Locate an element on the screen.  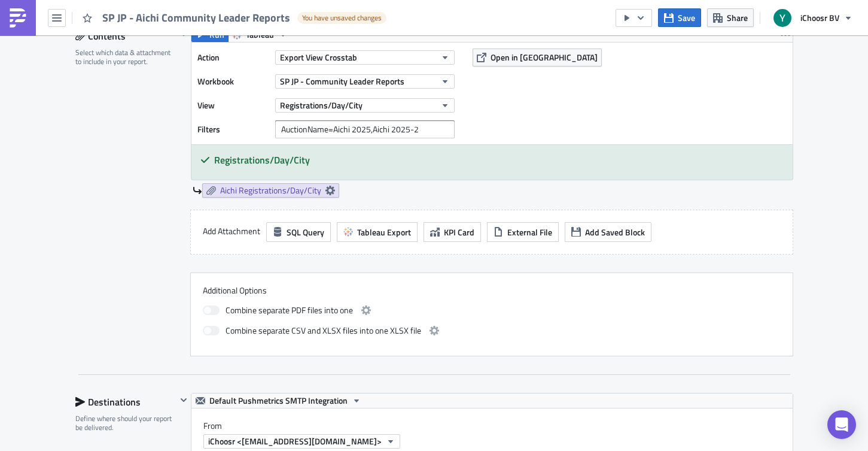
span: Default Pushmetrics SMTP Integration is located at coordinates (278, 400).